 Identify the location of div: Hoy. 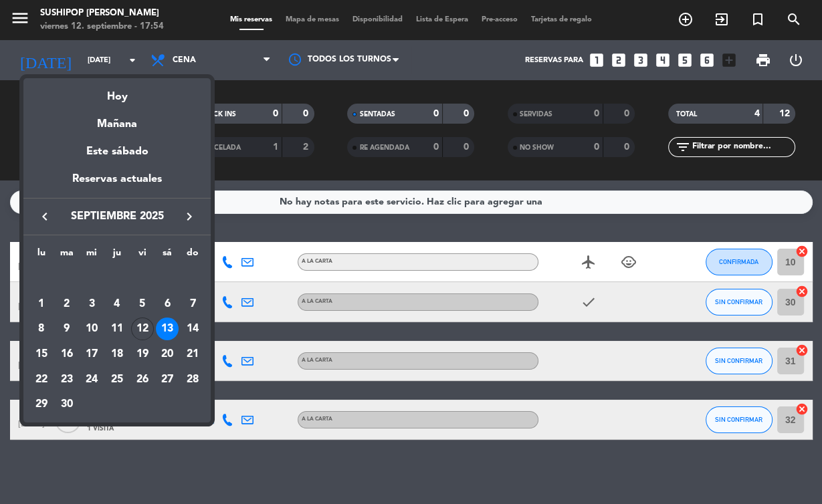
(117, 91).